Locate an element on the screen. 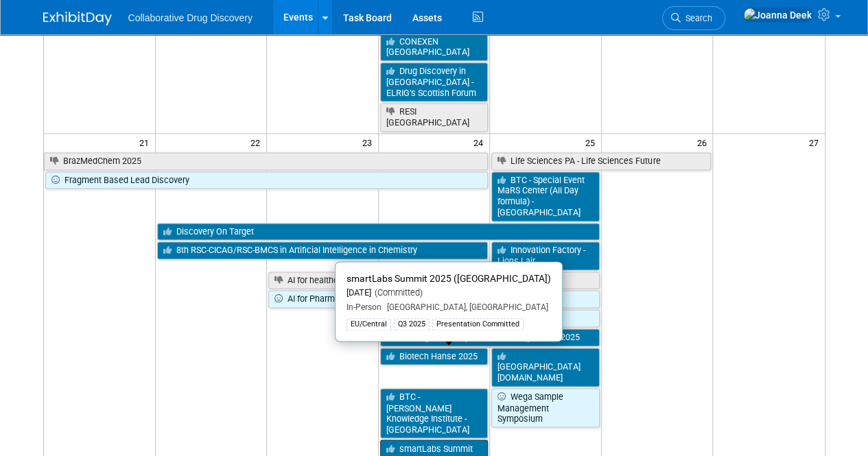 The image size is (868, 456). img: ExhibitDay is located at coordinates (78, 18).